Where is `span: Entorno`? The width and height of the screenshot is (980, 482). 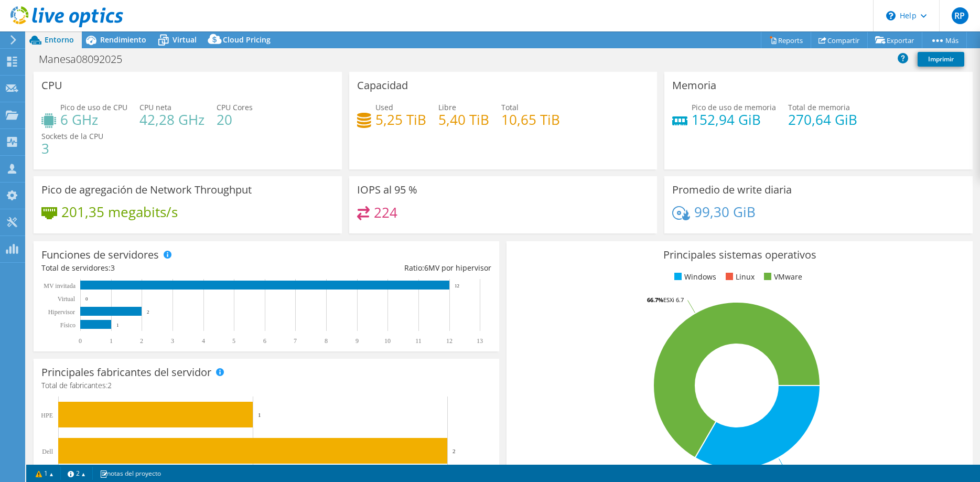 span: Entorno is located at coordinates (59, 39).